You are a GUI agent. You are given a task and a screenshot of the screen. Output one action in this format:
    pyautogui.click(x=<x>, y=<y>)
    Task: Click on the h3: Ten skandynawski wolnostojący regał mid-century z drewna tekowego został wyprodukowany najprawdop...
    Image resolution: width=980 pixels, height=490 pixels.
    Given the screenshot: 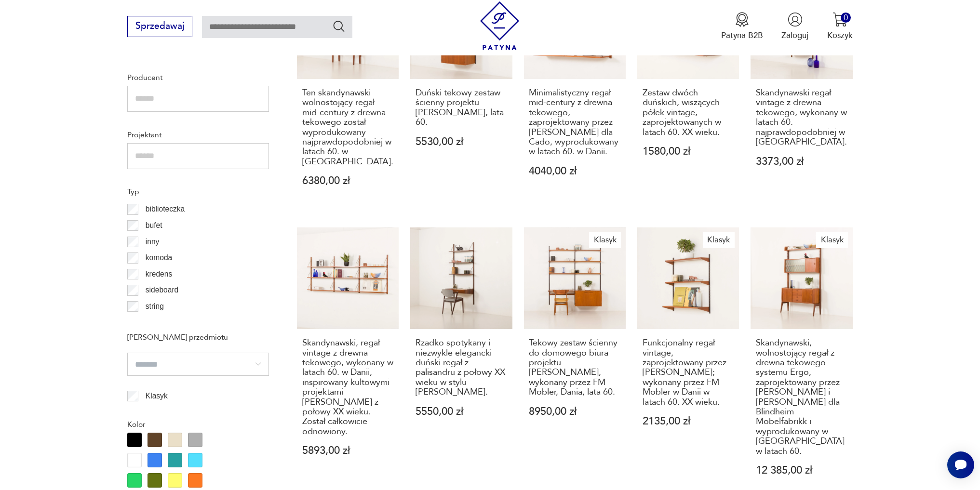 What is the action you would take?
    pyautogui.click(x=348, y=128)
    